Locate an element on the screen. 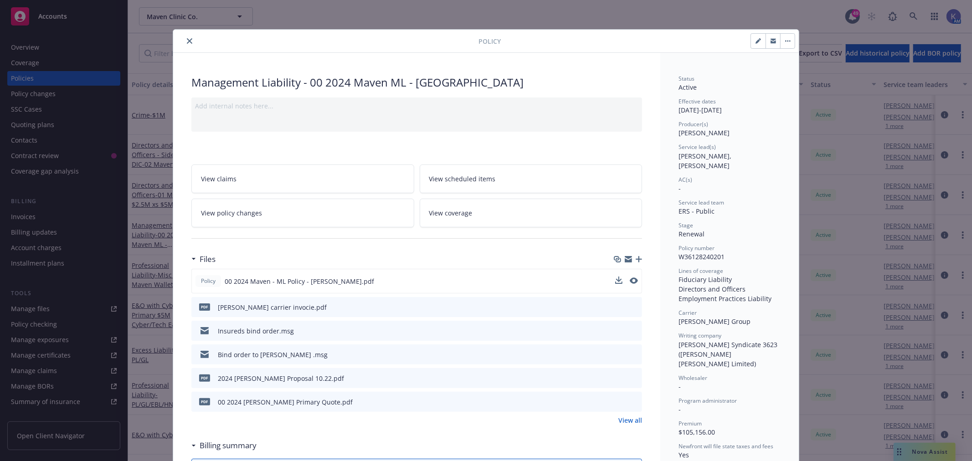 The height and width of the screenshot is (461, 972). span: Carrier is located at coordinates (688, 313).